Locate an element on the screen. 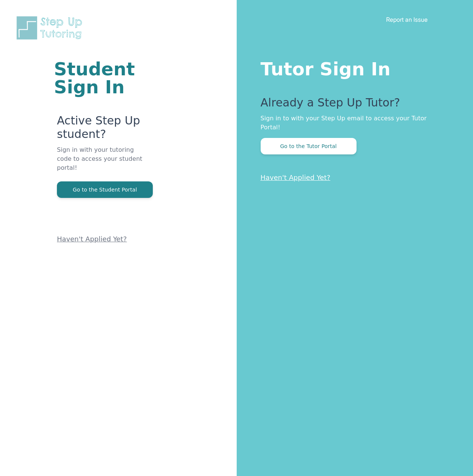 The height and width of the screenshot is (476, 473). img: Step Up Tutoring horizontal logo is located at coordinates (51, 28).